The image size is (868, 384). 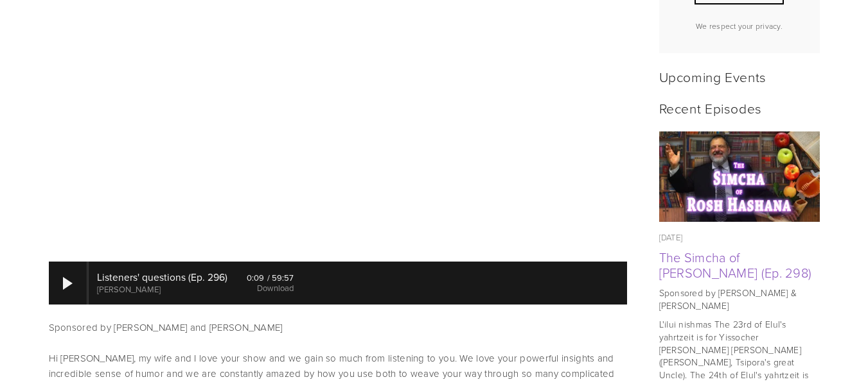 I want to click on p: We respect your privacy., so click(x=740, y=26).